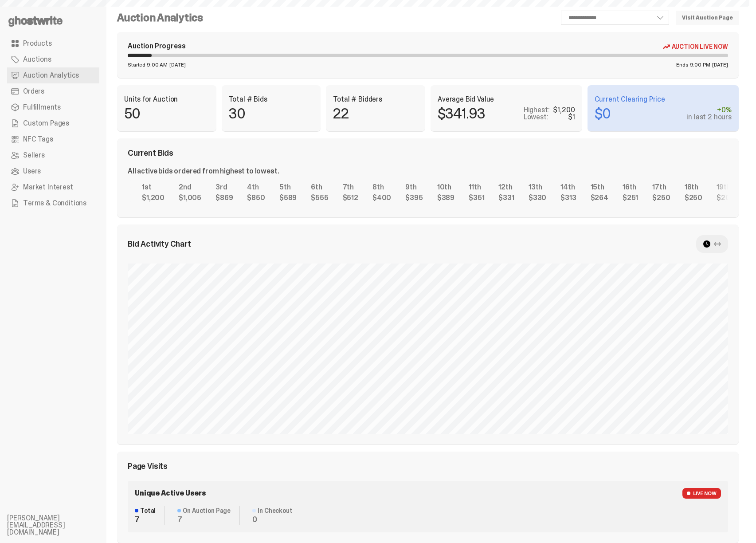 The height and width of the screenshot is (543, 756). Describe the element at coordinates (53, 43) in the screenshot. I see `a: Products` at that location.